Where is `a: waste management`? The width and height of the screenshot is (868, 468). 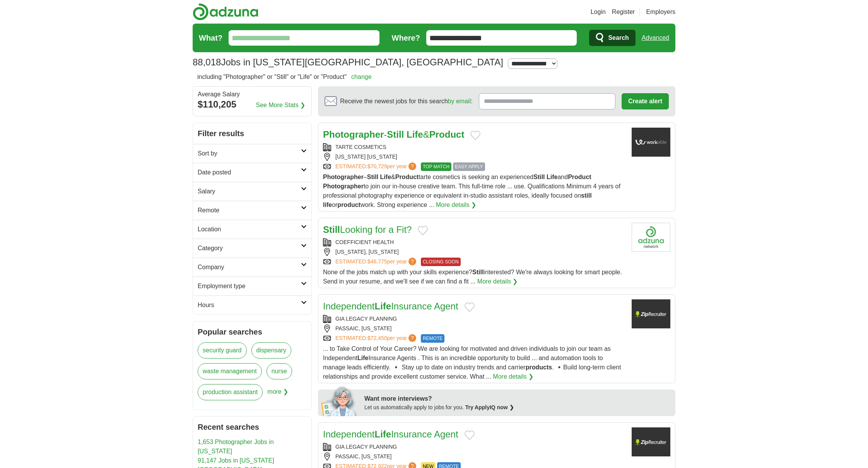
a: waste management is located at coordinates (230, 372).